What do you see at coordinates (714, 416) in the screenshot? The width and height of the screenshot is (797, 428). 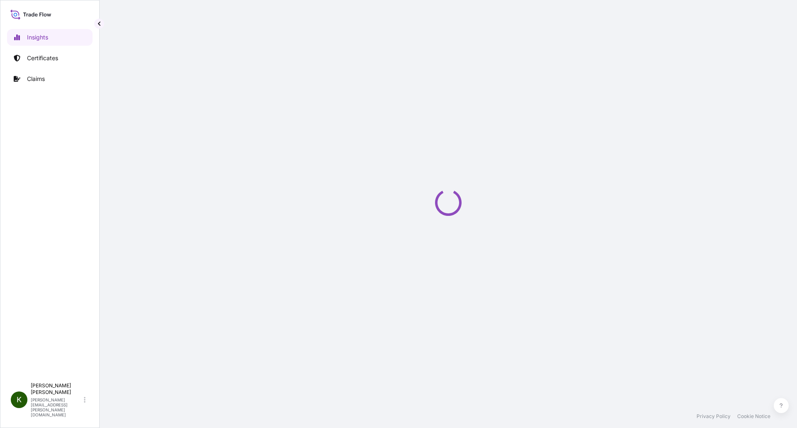 I see `p: Privacy Policy` at bounding box center [714, 416].